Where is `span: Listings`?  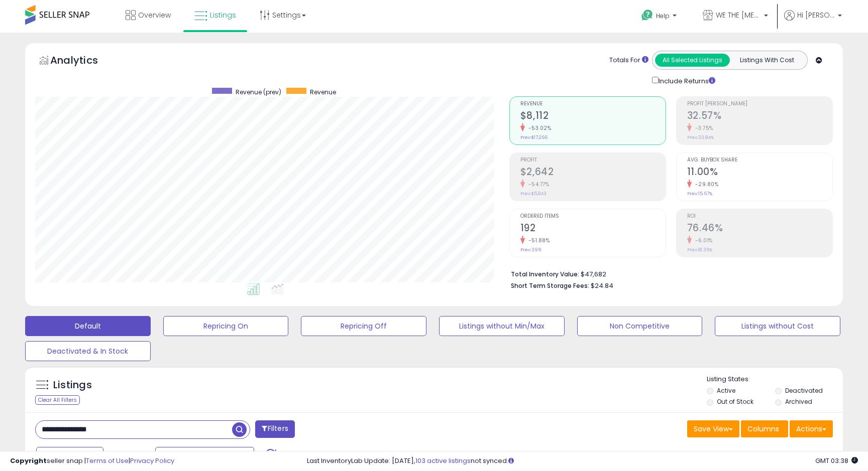 span: Listings is located at coordinates (223, 15).